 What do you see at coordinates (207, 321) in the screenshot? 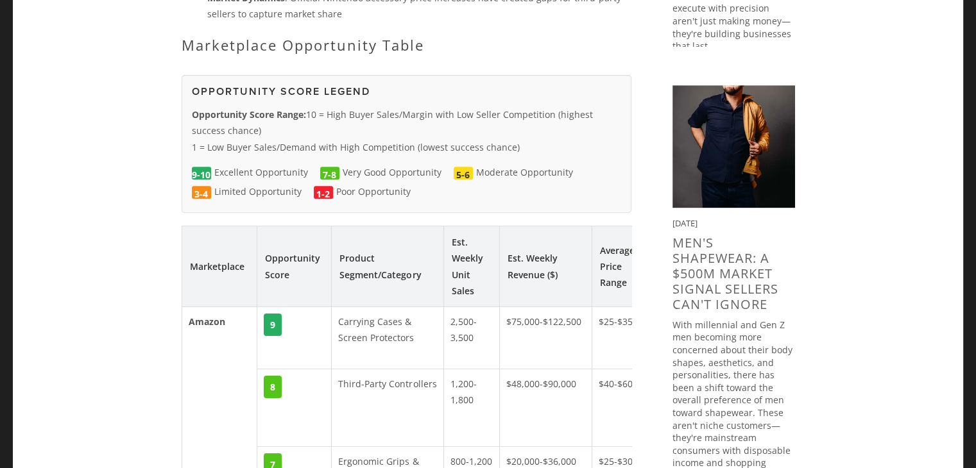
I see `strong: Amazon` at bounding box center [207, 321].